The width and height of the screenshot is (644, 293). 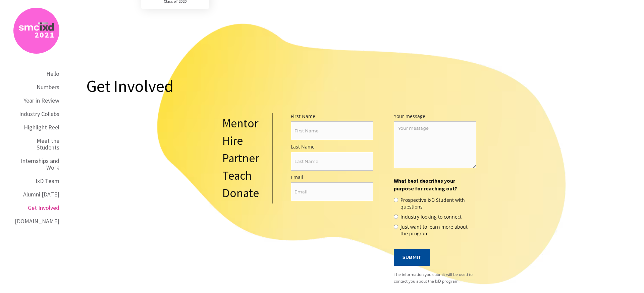 What do you see at coordinates (36, 144) in the screenshot?
I see `div: Meet the Students` at bounding box center [36, 144].